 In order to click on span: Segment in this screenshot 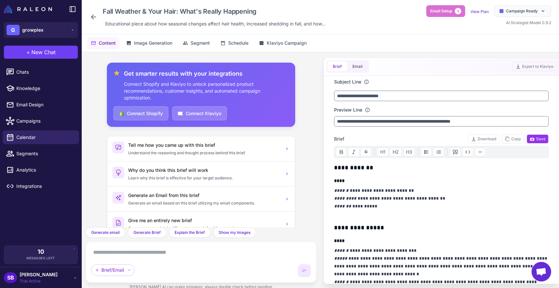, I will do `click(200, 43)`.